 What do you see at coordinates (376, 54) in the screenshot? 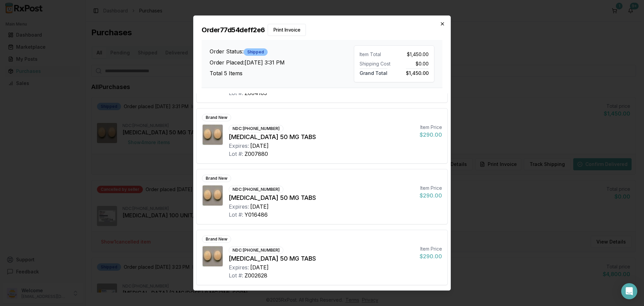
I see `div: Item Total` at bounding box center [376, 54].